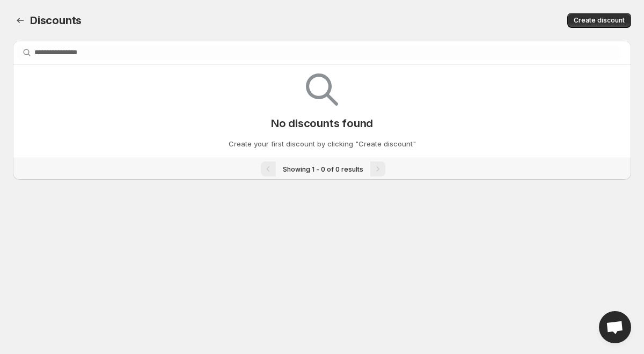  Describe the element at coordinates (322, 90) in the screenshot. I see `img: Empty search results` at that location.